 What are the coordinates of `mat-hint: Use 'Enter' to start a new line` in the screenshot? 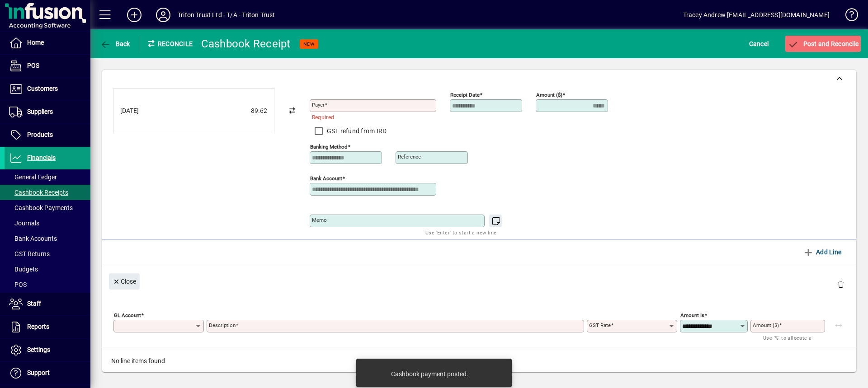 It's located at (460, 233).